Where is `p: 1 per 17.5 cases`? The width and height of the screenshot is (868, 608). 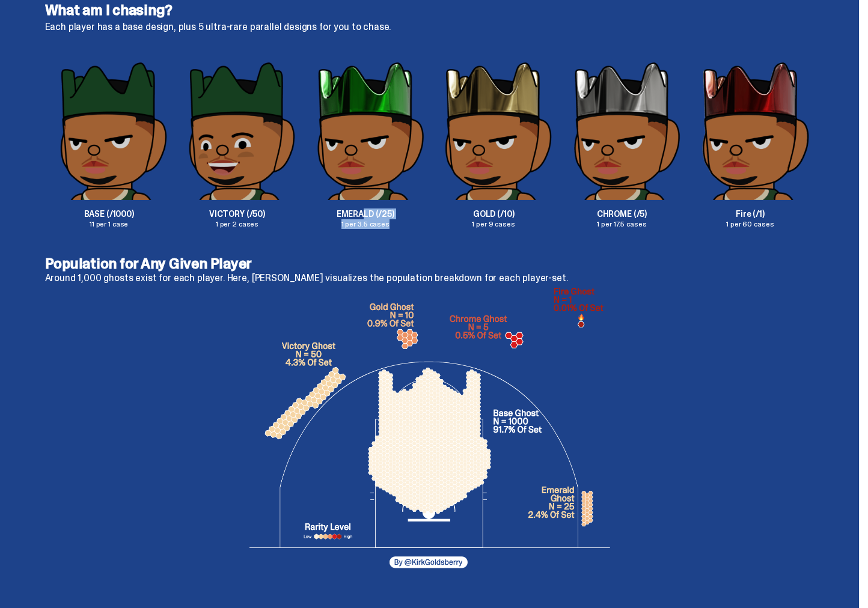 p: 1 per 17.5 cases is located at coordinates (621, 224).